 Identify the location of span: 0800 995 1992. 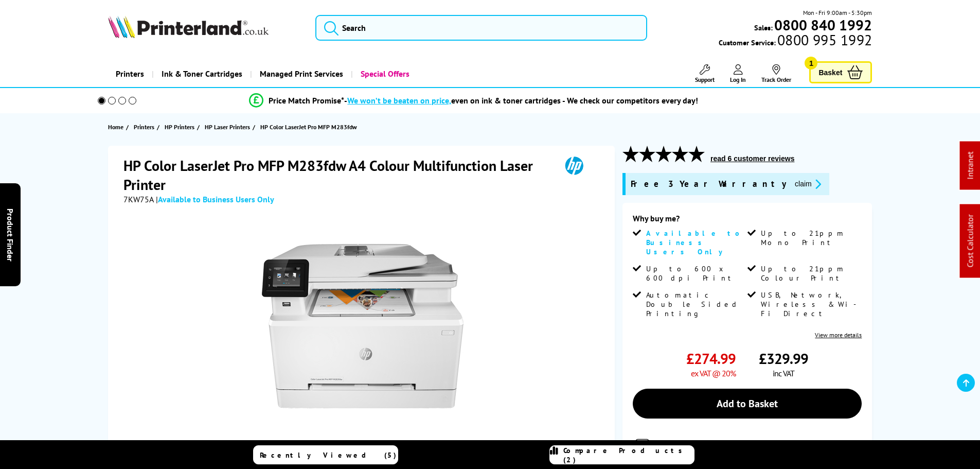
(823, 39).